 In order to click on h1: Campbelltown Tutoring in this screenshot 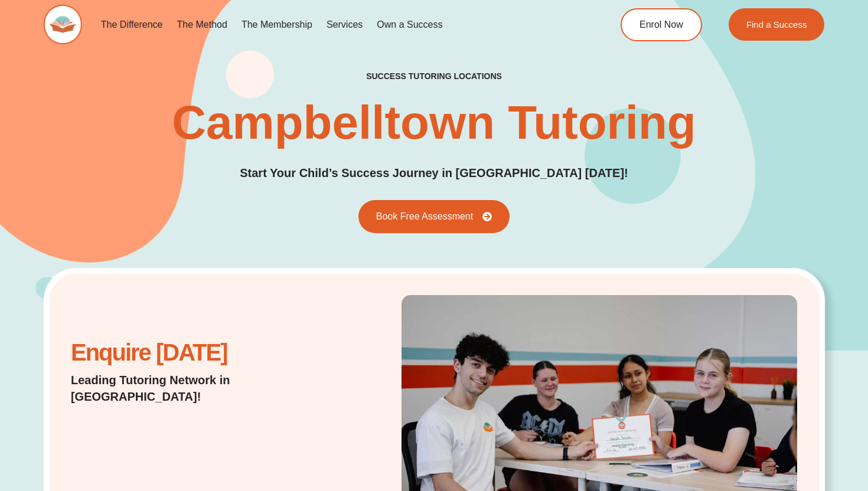, I will do `click(434, 123)`.